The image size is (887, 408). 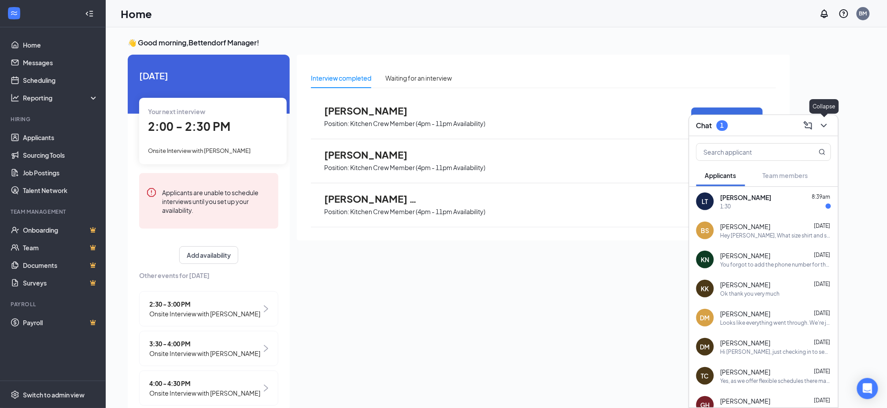 What do you see at coordinates (705, 230) in the screenshot?
I see `div: BS` at bounding box center [705, 230].